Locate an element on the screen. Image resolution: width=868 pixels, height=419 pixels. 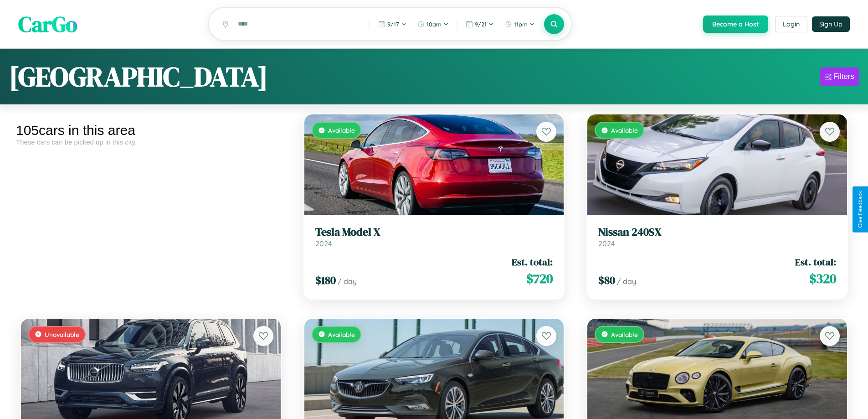
span: $ 180 is located at coordinates (325, 280).